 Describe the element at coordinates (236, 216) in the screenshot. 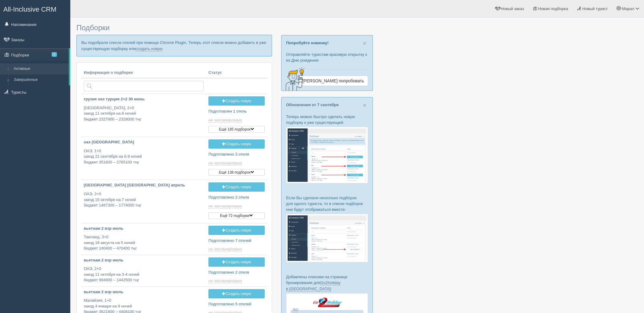

I see `button: Ещё 72 подборки` at that location.